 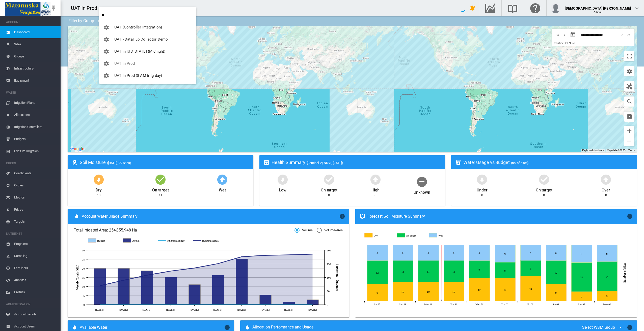 What do you see at coordinates (141, 40) in the screenshot?
I see `span: UAT - DataHub Collector Demo` at bounding box center [141, 40].